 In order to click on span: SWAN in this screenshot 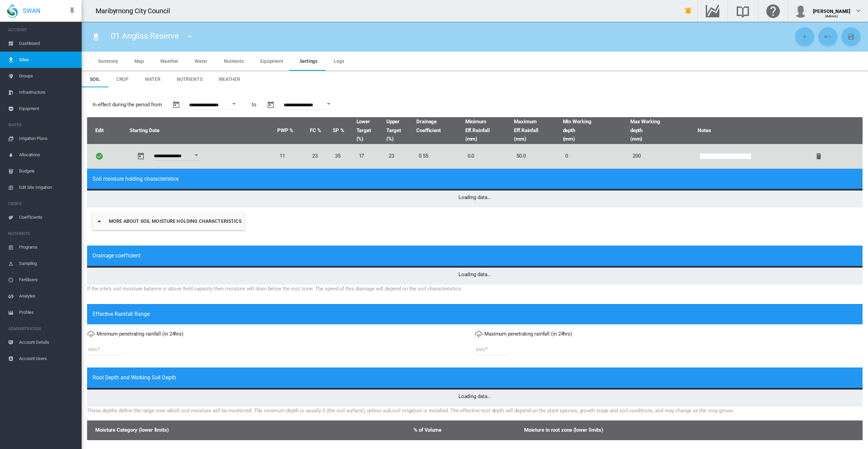, I will do `click(31, 10)`.